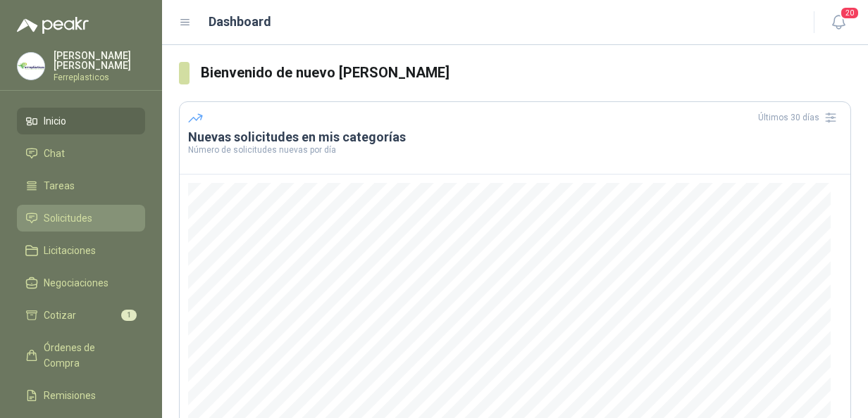 This screenshot has width=868, height=418. What do you see at coordinates (31, 66) in the screenshot?
I see `img: Company Logo` at bounding box center [31, 66].